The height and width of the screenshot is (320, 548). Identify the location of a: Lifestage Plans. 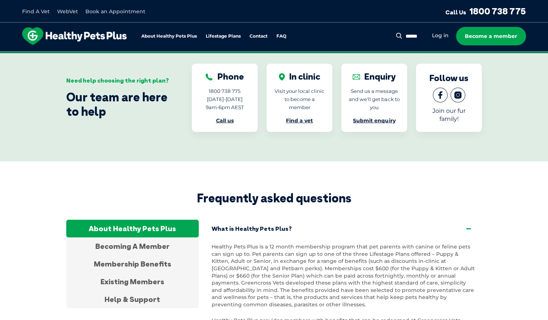
(223, 36).